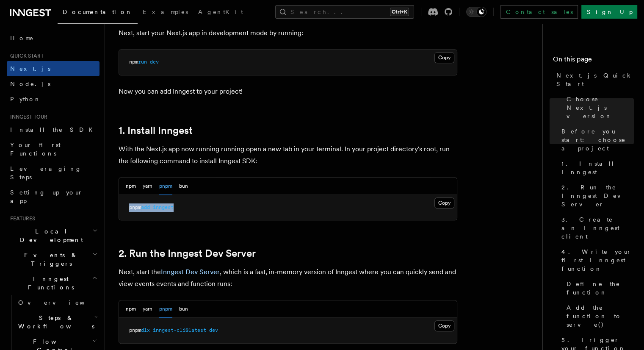 The image size is (644, 350). What do you see at coordinates (598, 107) in the screenshot?
I see `a: Choose Next.js version` at bounding box center [598, 107].